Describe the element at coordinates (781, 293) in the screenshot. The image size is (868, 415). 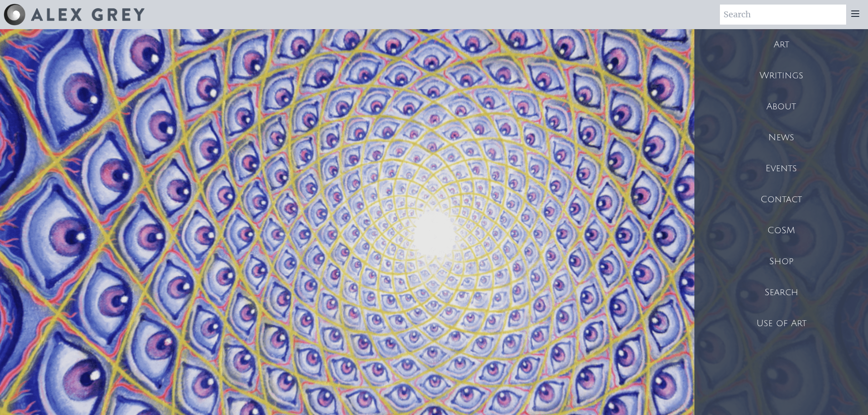
I see `div: Search` at that location.